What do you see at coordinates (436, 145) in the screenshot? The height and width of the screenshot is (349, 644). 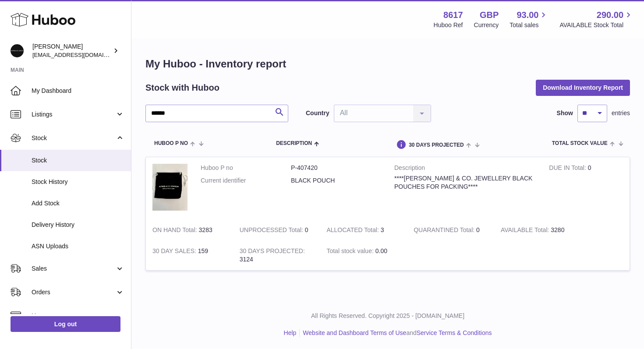 I see `span: 30 DAYS PROJECTED` at bounding box center [436, 145].